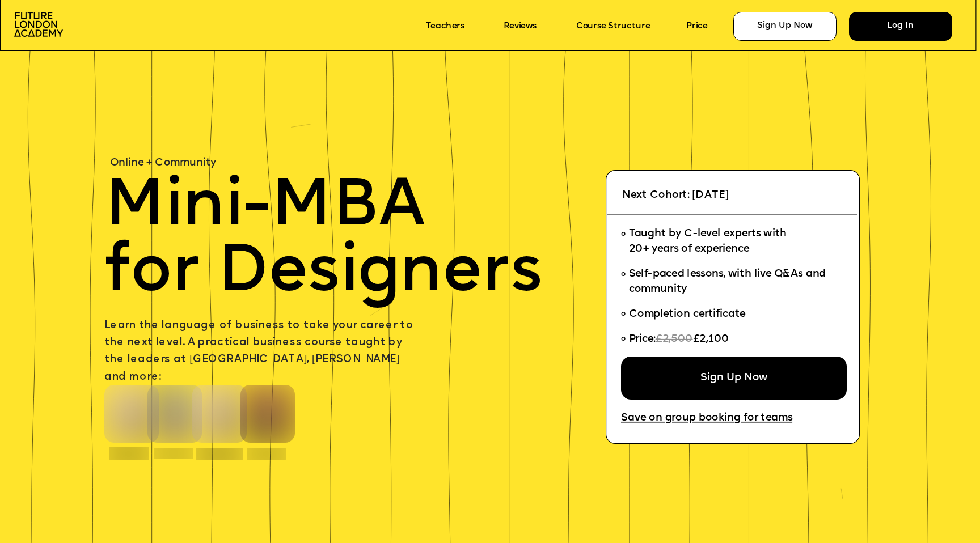 The width and height of the screenshot is (980, 543). Describe the element at coordinates (707, 419) in the screenshot. I see `a: Save on group booking for teams` at that location.